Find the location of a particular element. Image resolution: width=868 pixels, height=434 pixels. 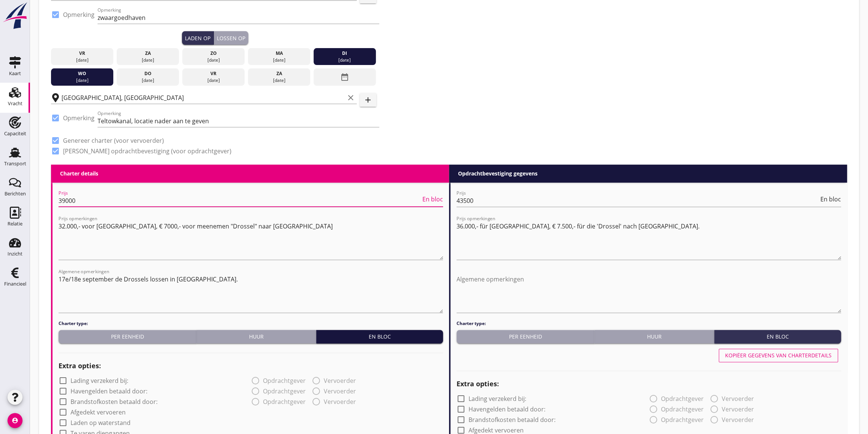

label: Genereer charter (voor vervoerder) is located at coordinates (113, 141).